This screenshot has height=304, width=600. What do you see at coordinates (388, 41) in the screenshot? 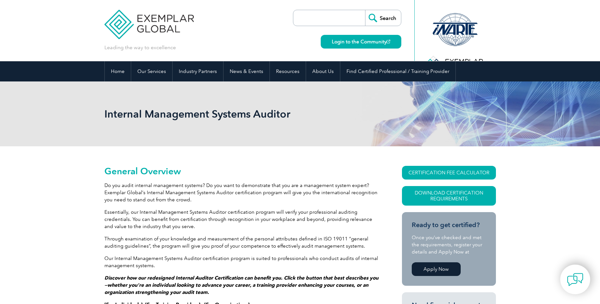
I see `img: open_square.png` at bounding box center [388, 41].